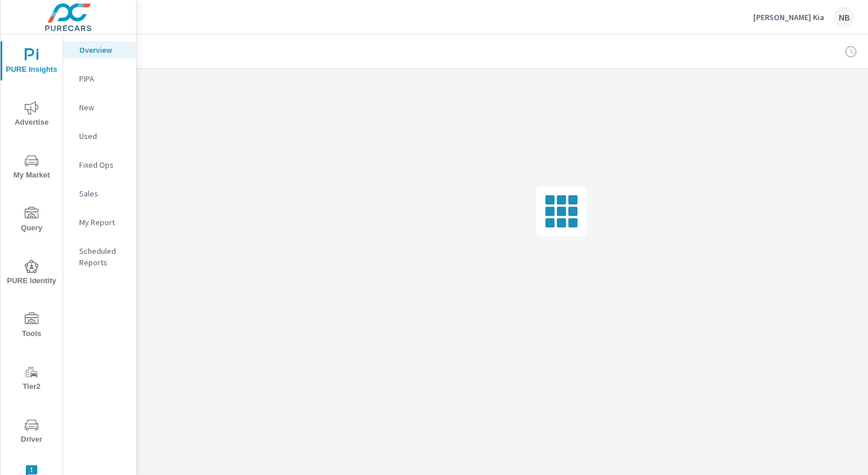 This screenshot has width=868, height=475. I want to click on span: Advertise, so click(32, 115).